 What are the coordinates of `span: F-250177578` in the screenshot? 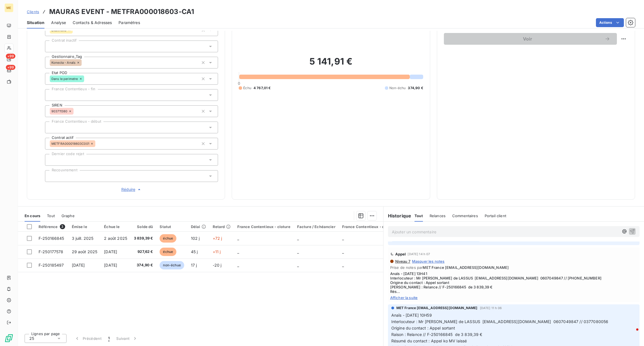 It's located at (51, 251).